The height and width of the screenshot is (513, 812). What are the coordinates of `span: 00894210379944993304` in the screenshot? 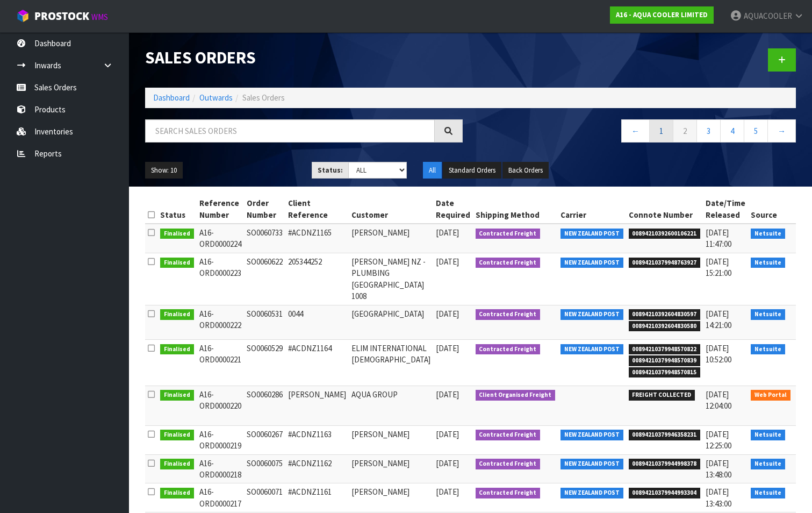 It's located at (665, 493).